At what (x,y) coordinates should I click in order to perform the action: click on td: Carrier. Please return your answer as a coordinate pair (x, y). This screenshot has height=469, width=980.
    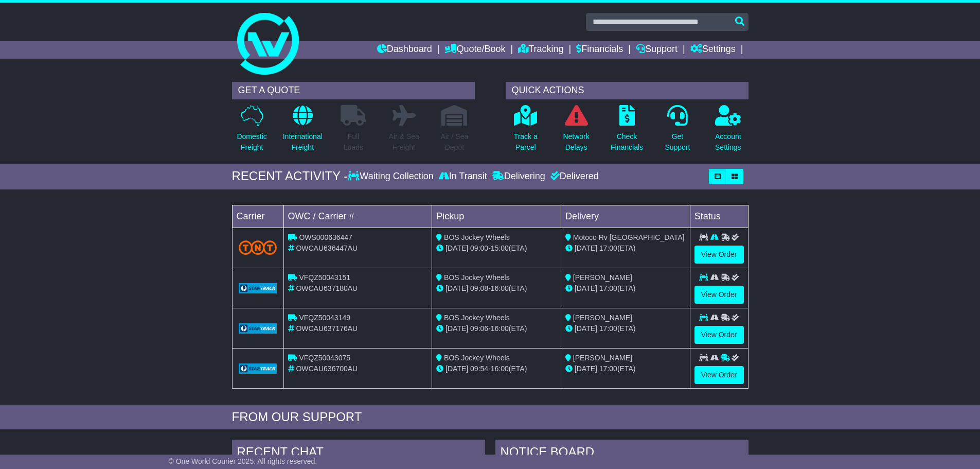
    Looking at the image, I should click on (258, 216).